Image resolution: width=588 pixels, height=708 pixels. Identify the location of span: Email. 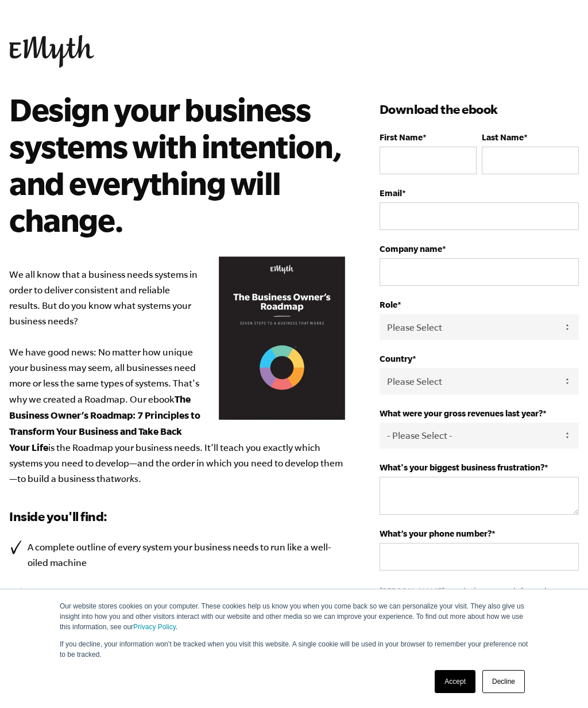
(391, 193).